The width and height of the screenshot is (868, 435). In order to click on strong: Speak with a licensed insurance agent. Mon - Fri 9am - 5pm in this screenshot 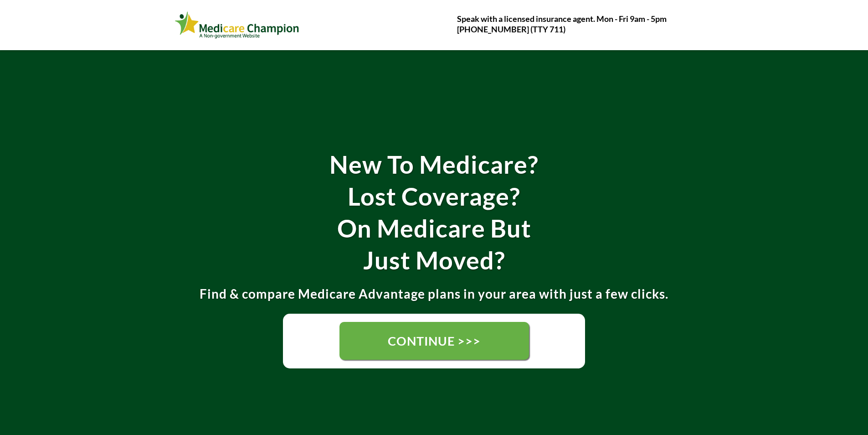, I will do `click(562, 19)`.